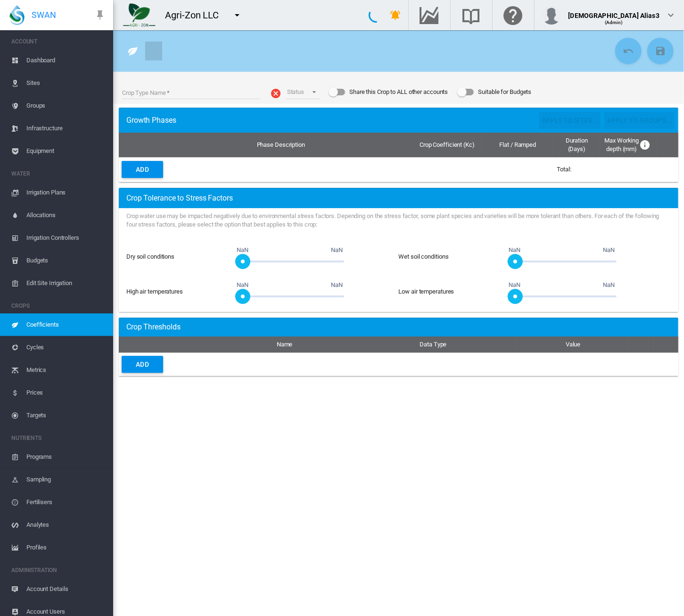 This screenshot has width=684, height=616. I want to click on span: Flat / Ramped, so click(518, 144).